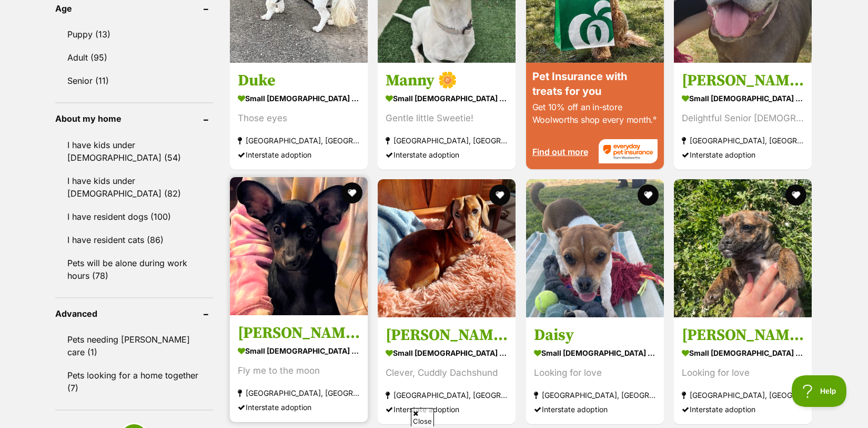 The width and height of the screenshot is (868, 428). I want to click on header: About my home, so click(134, 118).